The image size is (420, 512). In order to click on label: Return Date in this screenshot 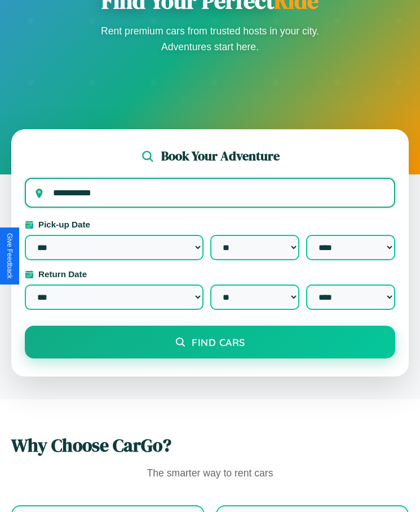, I will do `click(210, 273)`.